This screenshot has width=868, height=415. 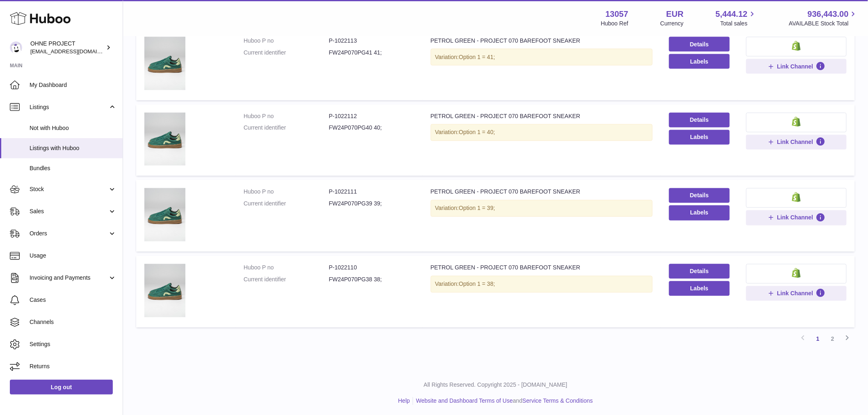 I want to click on span: Listings, so click(x=68, y=107).